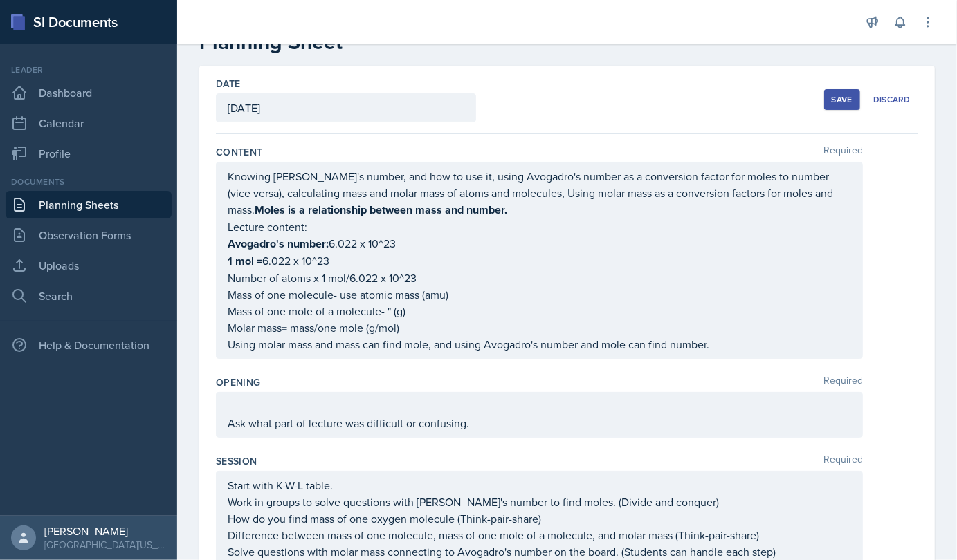 Image resolution: width=957 pixels, height=560 pixels. I want to click on a: Search, so click(88, 296).